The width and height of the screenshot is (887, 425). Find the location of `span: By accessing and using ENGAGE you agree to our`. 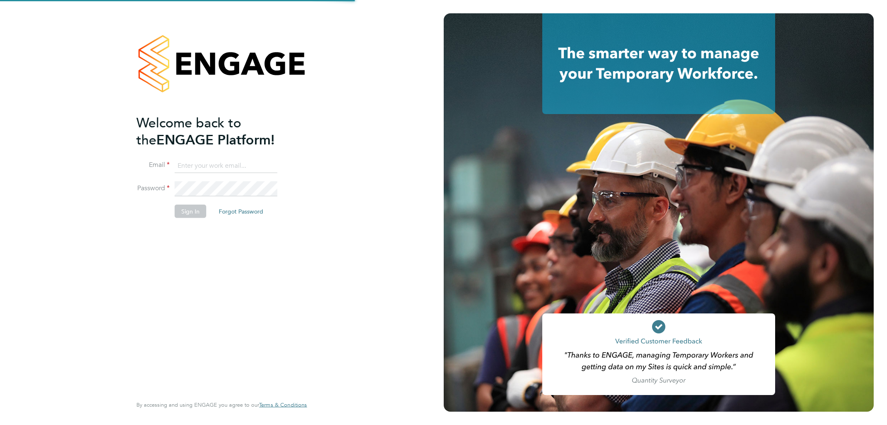

span: By accessing and using ENGAGE you agree to our is located at coordinates (222, 404).